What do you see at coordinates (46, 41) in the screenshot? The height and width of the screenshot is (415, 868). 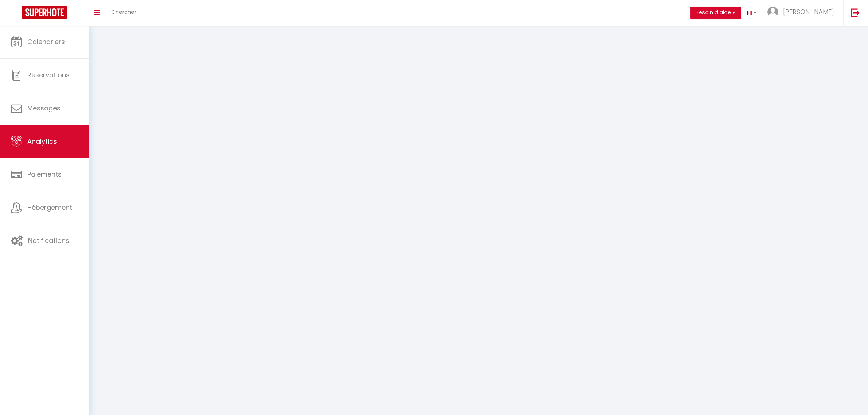 I see `span: Calendriers` at bounding box center [46, 41].